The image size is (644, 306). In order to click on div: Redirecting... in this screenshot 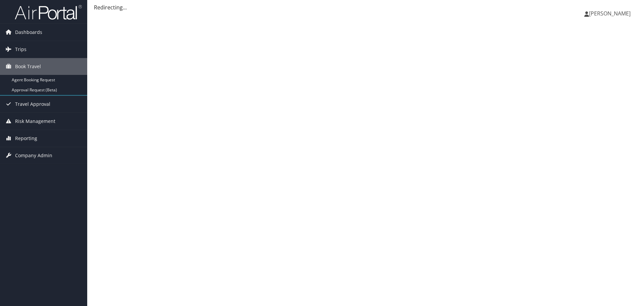, I will do `click(365, 8)`.